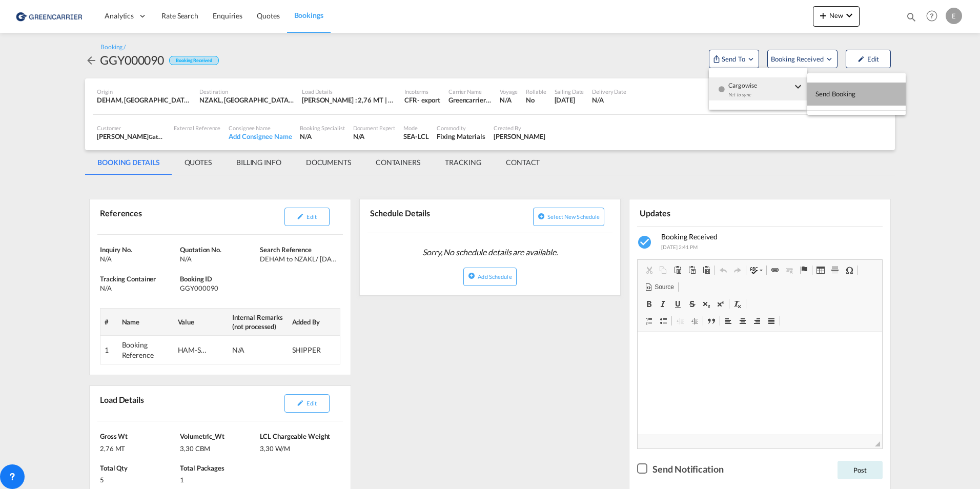  I want to click on span: Send Booking, so click(836, 94).